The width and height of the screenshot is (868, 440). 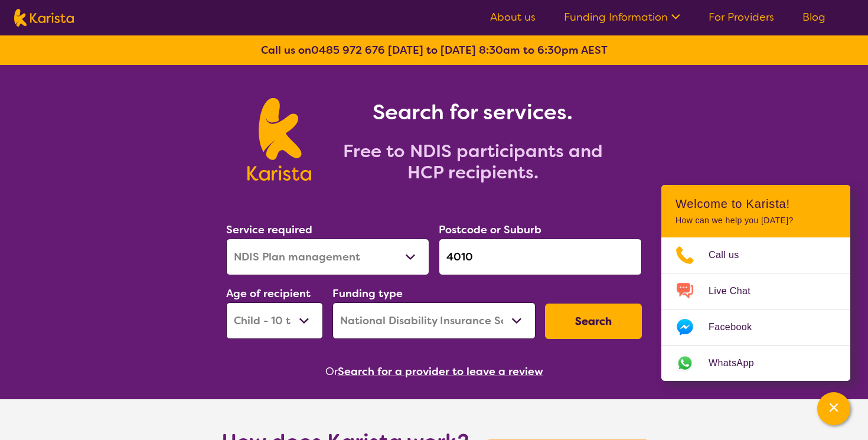 What do you see at coordinates (622, 17) in the screenshot?
I see `a: Funding Information` at bounding box center [622, 17].